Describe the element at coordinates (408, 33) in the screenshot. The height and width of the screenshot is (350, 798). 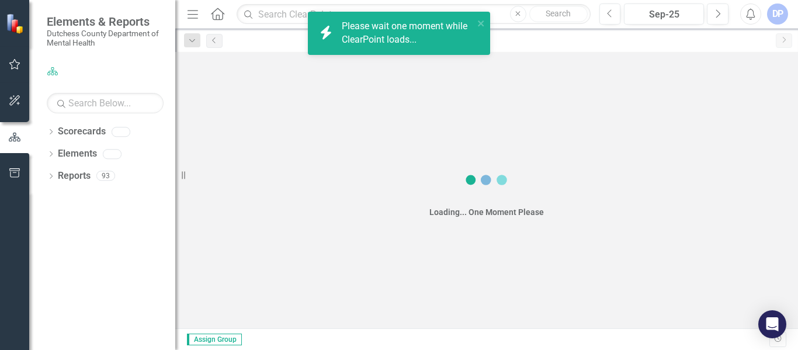
I see `div: Please wait one moment while ClearPoint loads...` at that location.